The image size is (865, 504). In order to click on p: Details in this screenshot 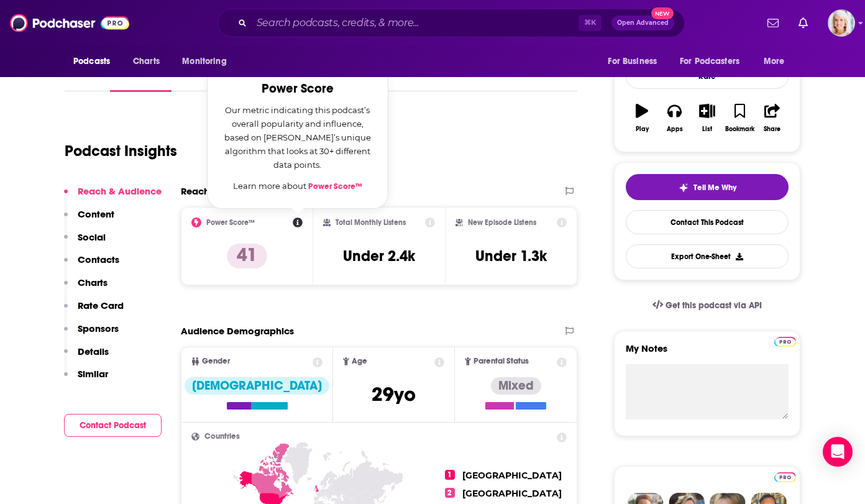, I will do `click(93, 351)`.